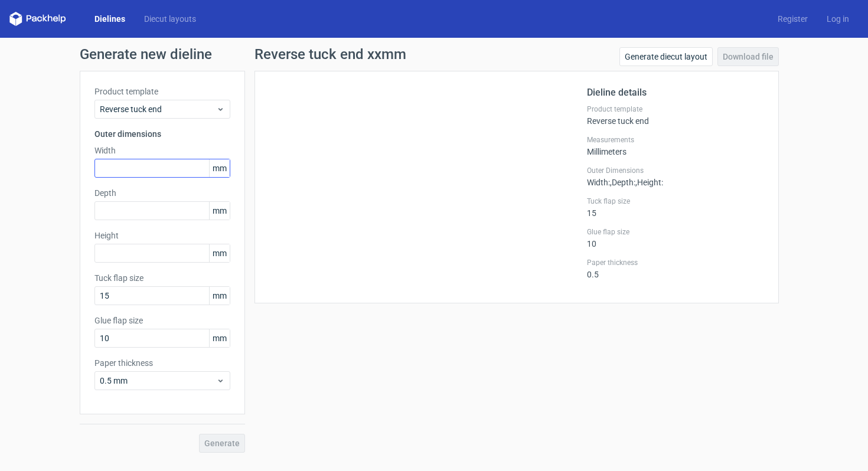  What do you see at coordinates (170, 19) in the screenshot?
I see `a: Diecut layouts` at bounding box center [170, 19].